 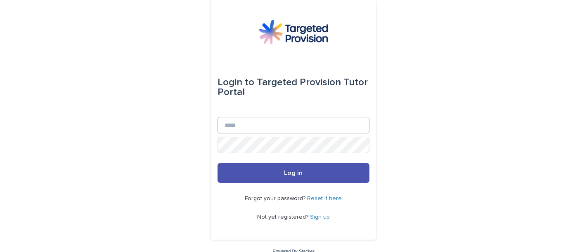 What do you see at coordinates (276, 199) in the screenshot?
I see `span: Forgot your password?` at bounding box center [276, 199].